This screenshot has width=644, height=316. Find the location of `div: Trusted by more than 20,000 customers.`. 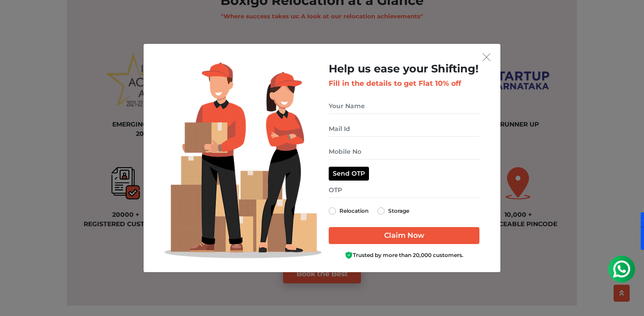

div: Trusted by more than 20,000 customers. is located at coordinates (404, 255).